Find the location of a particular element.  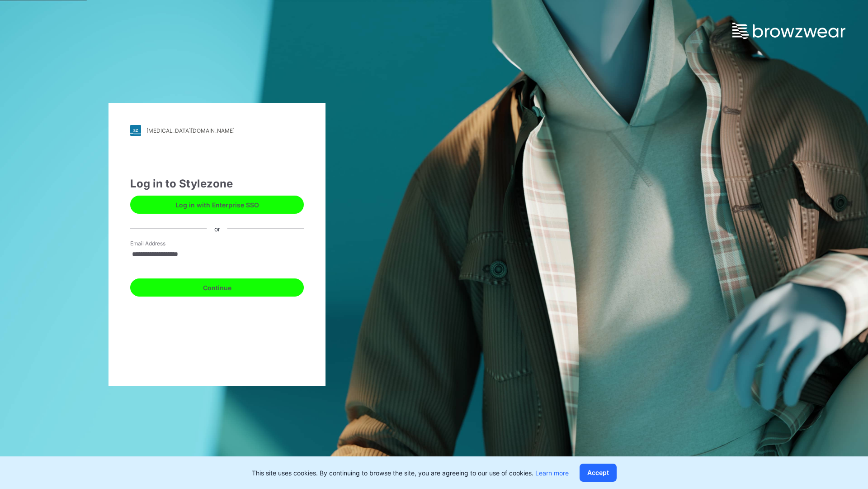

button: Accept is located at coordinates (599, 472).